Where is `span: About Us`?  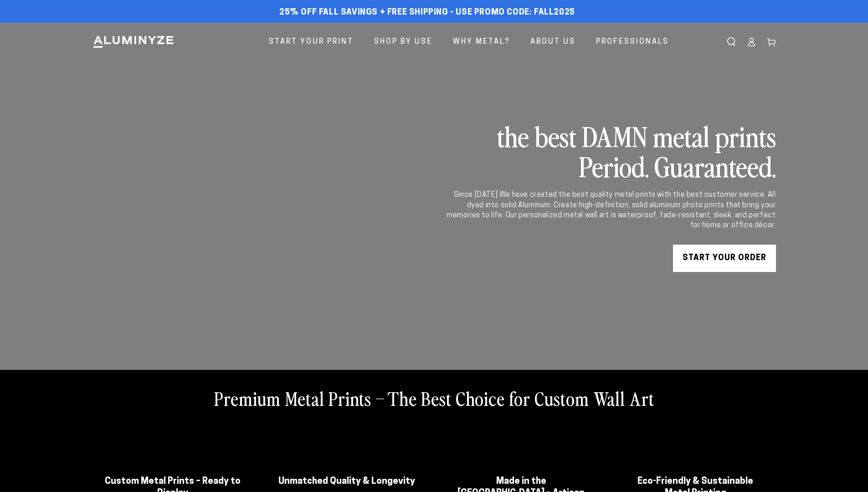 span: About Us is located at coordinates (553, 42).